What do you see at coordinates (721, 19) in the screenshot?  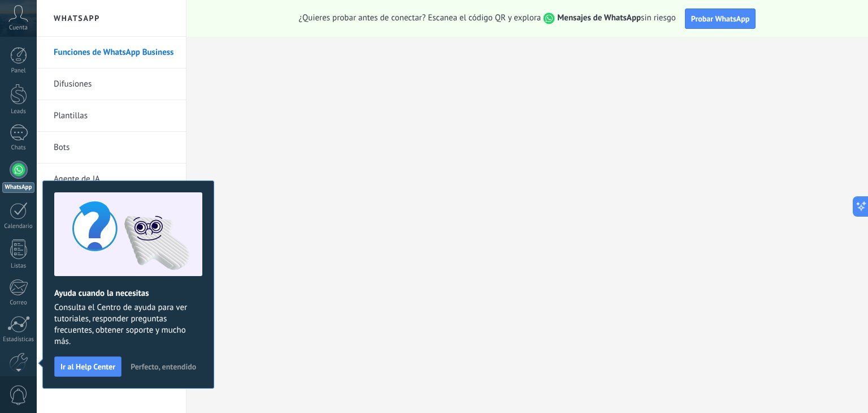 I see `button: Probar WhatsApp` at bounding box center [721, 19].